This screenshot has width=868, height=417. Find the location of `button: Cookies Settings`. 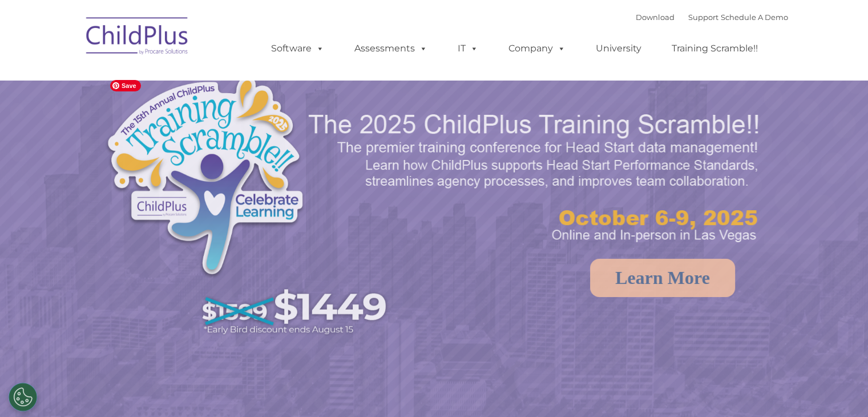

button: Cookies Settings is located at coordinates (23, 397).